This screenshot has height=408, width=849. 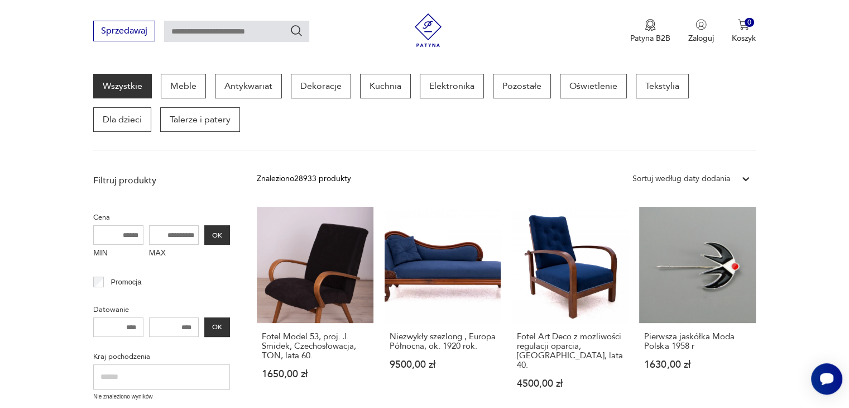 What do you see at coordinates (174, 254) in the screenshot?
I see `label: MAX` at bounding box center [174, 254].